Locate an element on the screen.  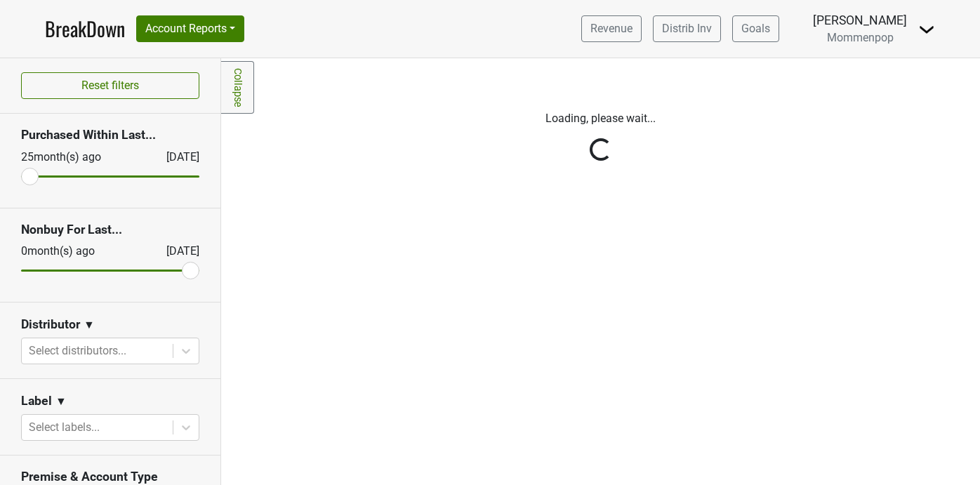
a: Distrib Inv is located at coordinates (687, 29).